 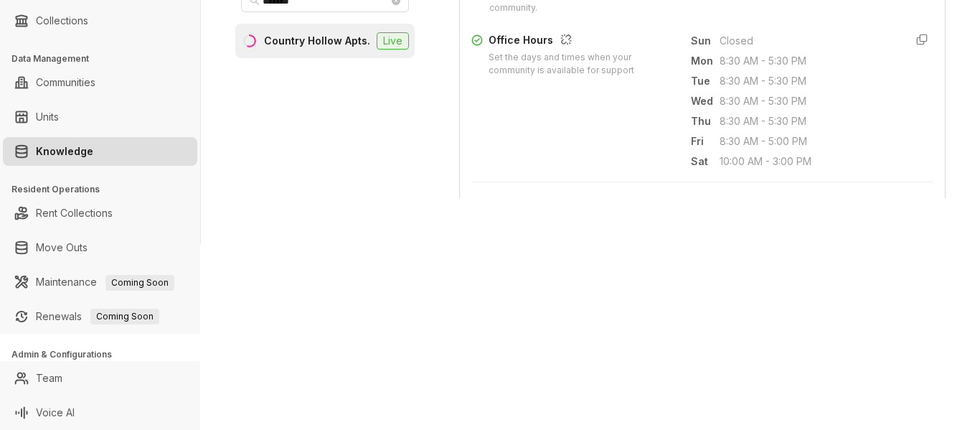 I want to click on span: Leasing Agent Details, so click(x=702, y=205).